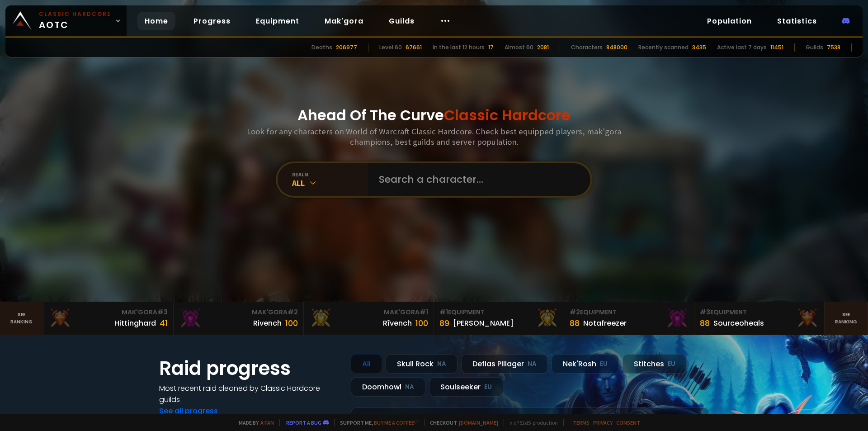 The height and width of the screenshot is (431, 868). What do you see at coordinates (504, 364) in the screenshot?
I see `div: Defias Pillager` at bounding box center [504, 364].